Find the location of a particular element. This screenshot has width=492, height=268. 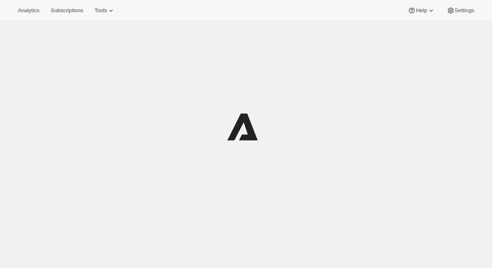

span: Tools is located at coordinates (101, 11).